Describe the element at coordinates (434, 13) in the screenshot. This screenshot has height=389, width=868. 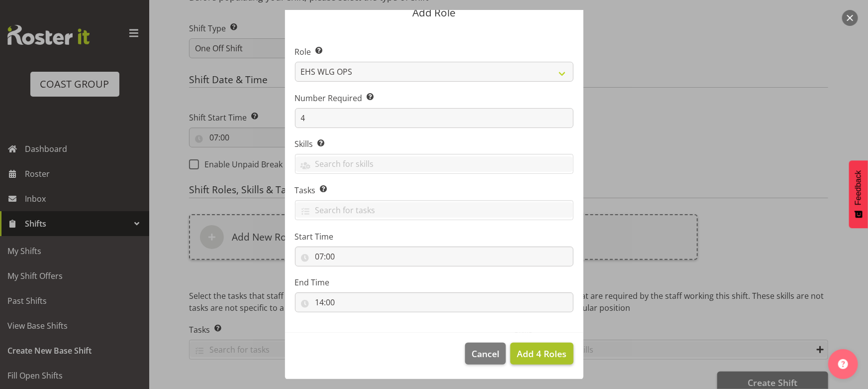
I see `p: Add Role` at that location.